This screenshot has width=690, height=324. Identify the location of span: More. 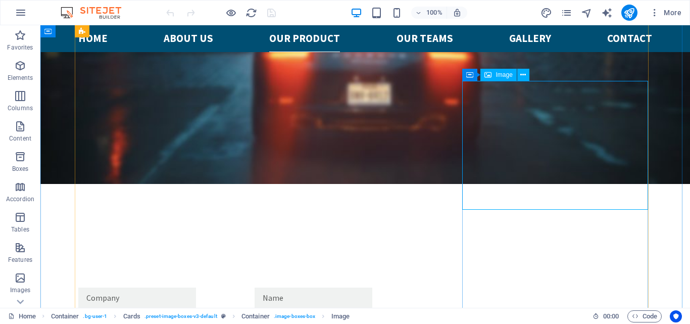
(665, 13).